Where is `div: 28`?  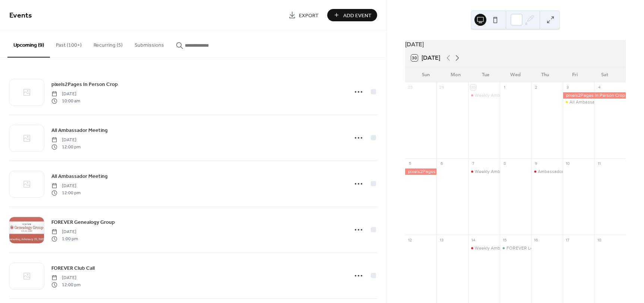
div: 28 is located at coordinates (410, 87).